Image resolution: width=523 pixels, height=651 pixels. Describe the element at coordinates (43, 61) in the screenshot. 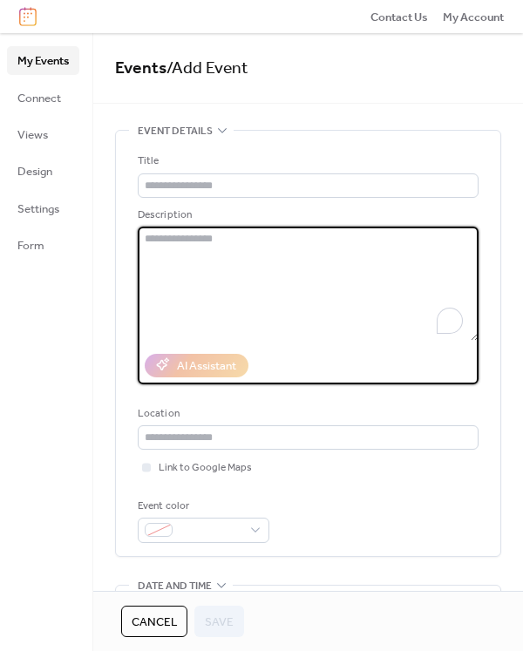

I see `span: My Events` at that location.